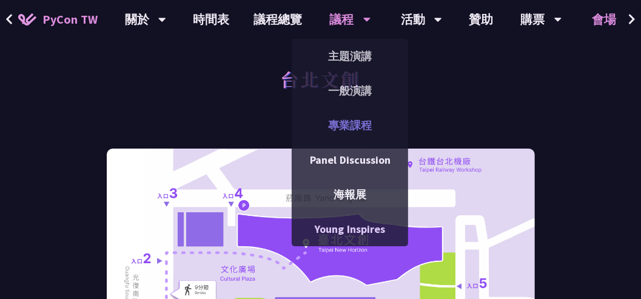  What do you see at coordinates (58, 19) in the screenshot?
I see `a: PyCon TW` at bounding box center [58, 19].